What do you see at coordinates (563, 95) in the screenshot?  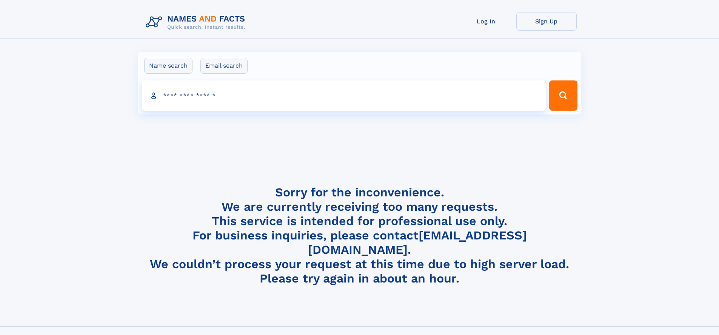 I see `button: Search Button` at bounding box center [563, 95].